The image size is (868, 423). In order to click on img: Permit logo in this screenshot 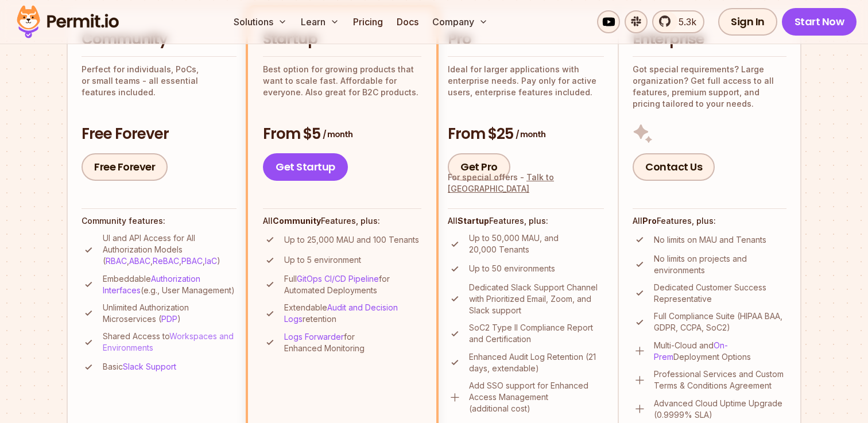, I will do `click(68, 22)`.